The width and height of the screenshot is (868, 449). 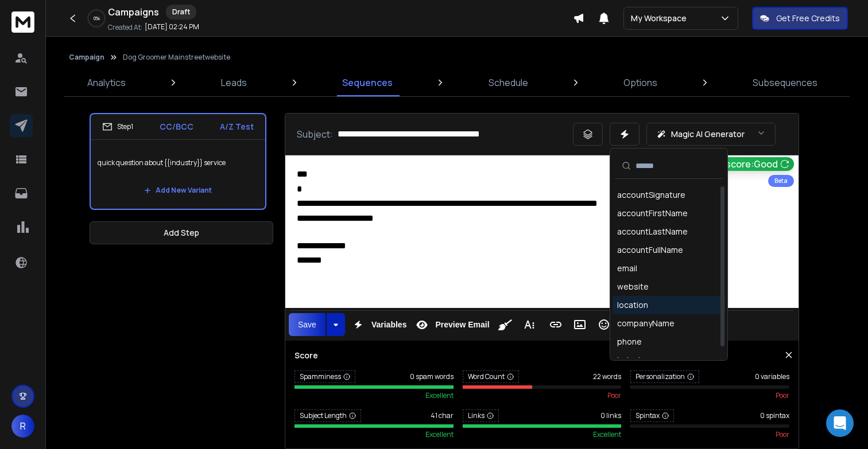 I want to click on p: 0 %, so click(x=96, y=18).